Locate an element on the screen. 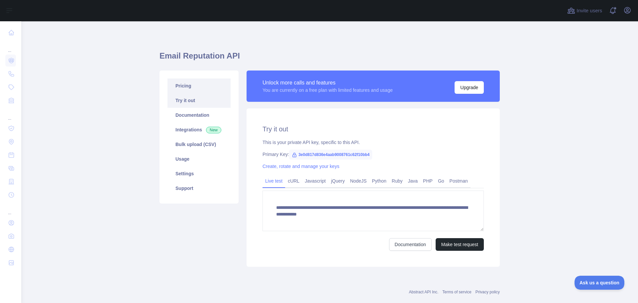 The height and width of the screenshot is (303, 638). a: Integrations New is located at coordinates (199, 130).